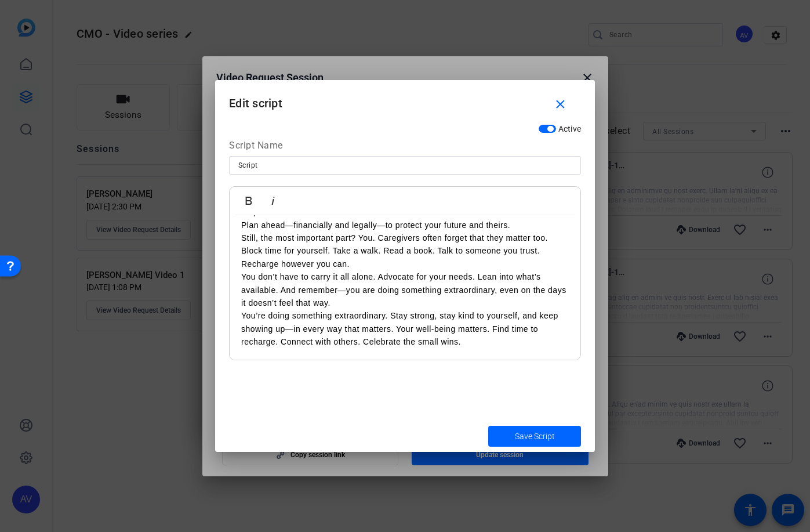 The width and height of the screenshot is (810, 532). What do you see at coordinates (248, 201) in the screenshot?
I see `button: Bold (⌘B)` at bounding box center [248, 201].